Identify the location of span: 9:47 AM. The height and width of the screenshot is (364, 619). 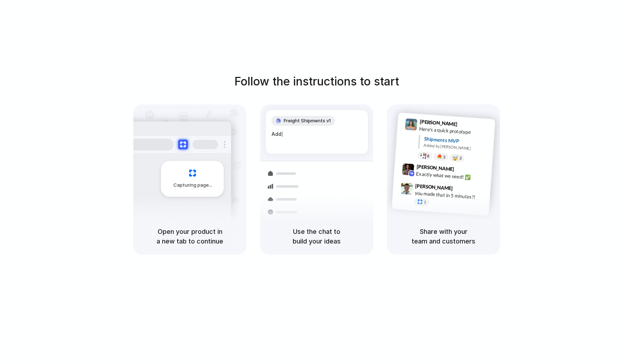
(462, 190).